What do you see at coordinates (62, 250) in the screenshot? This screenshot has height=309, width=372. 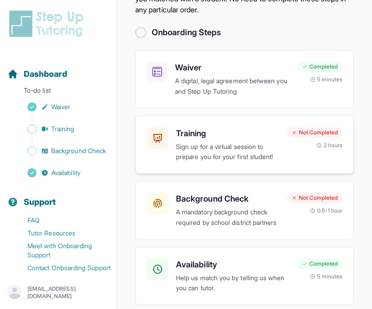 I see `a: Meet with Onboarding Support` at bounding box center [62, 250].